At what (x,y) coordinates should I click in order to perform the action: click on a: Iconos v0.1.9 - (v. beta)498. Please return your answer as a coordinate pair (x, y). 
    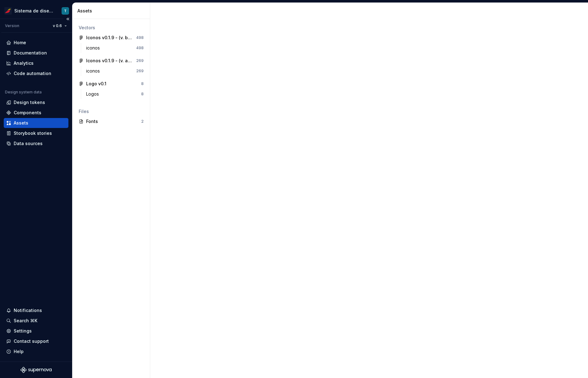
    Looking at the image, I should click on (111, 38).